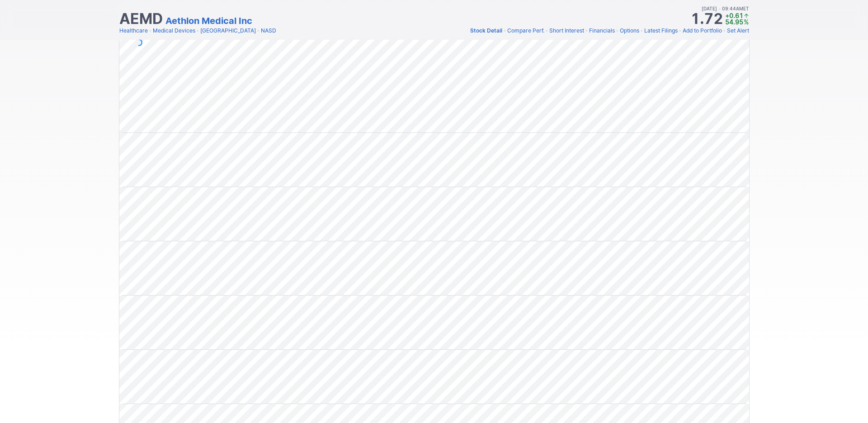 This screenshot has width=868, height=423. What do you see at coordinates (734, 16) in the screenshot?
I see `span: +0.61` at bounding box center [734, 16].